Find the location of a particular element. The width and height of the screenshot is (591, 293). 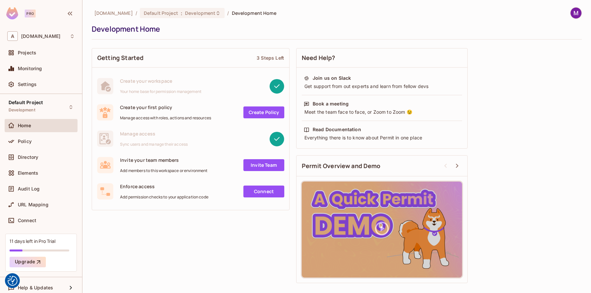

img: Revisit consent button is located at coordinates (13, 281).